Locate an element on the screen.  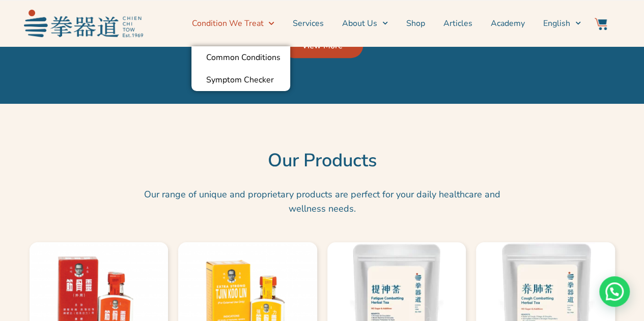
a: Articles is located at coordinates (457, 24).